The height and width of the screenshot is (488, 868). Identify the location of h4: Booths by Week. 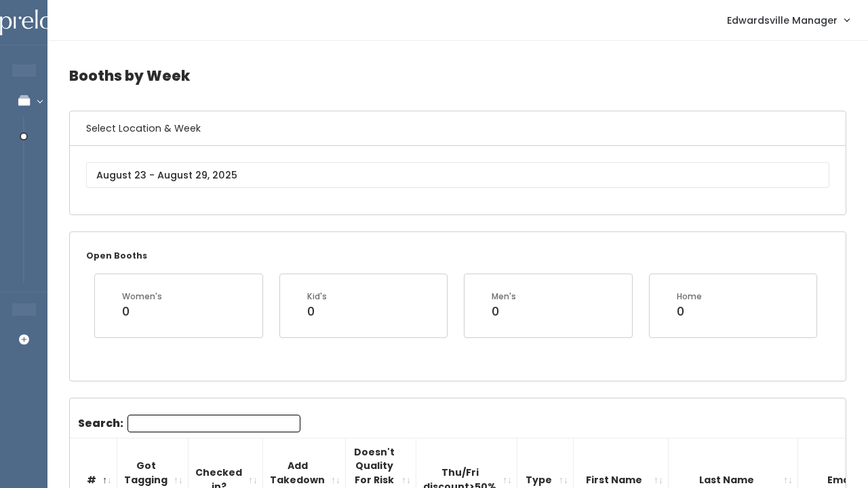
(458, 76).